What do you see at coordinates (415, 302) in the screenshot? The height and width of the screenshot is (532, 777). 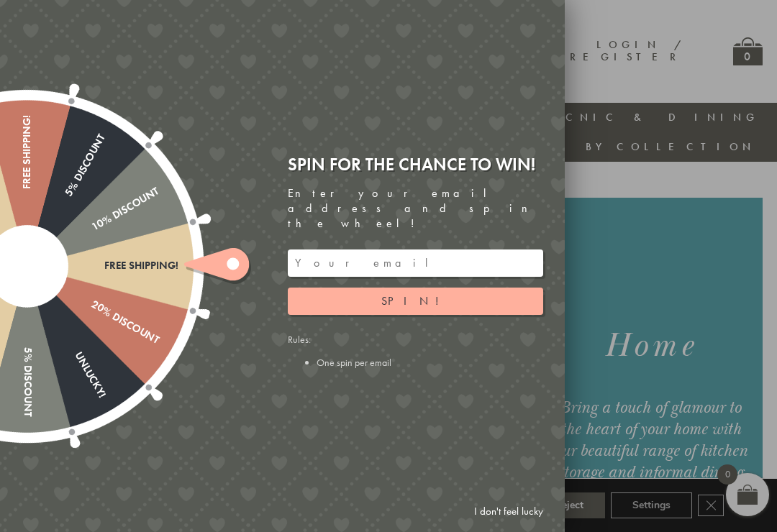 I see `button: Spin!` at bounding box center [415, 302].